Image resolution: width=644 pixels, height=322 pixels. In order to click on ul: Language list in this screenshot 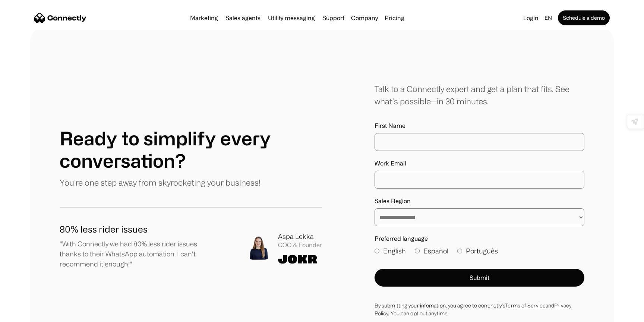, I will do `click(30, 314)`.